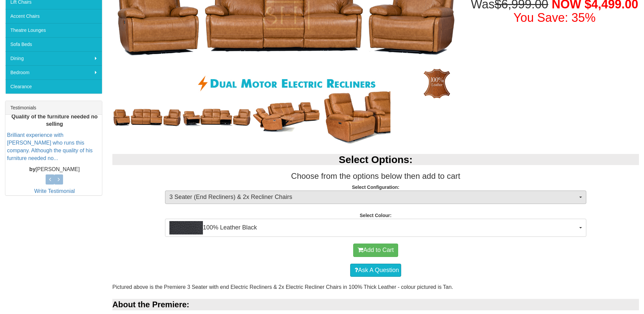 The height and width of the screenshot is (314, 644). I want to click on font: You Save: 35%, so click(554, 18).